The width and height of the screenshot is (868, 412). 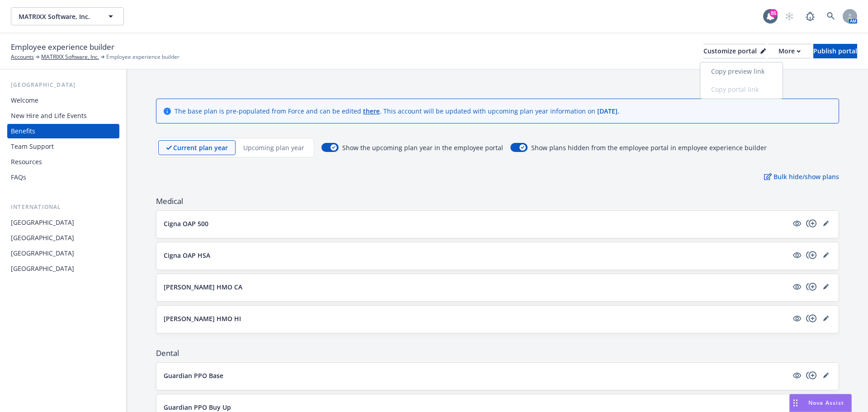 I want to click on div: Customize portal, so click(x=735, y=51).